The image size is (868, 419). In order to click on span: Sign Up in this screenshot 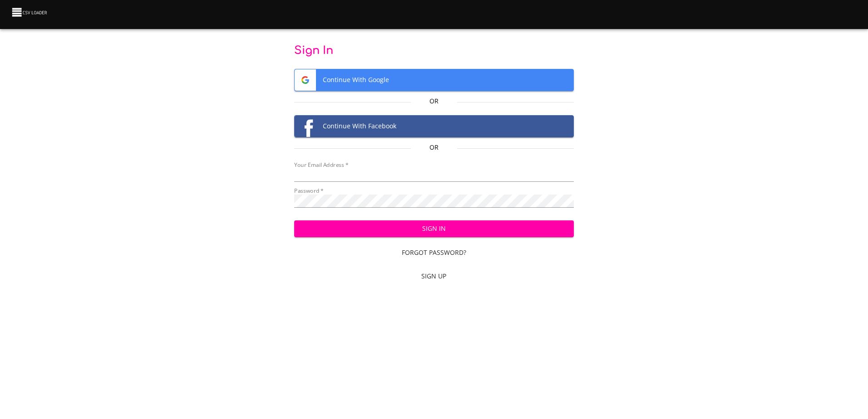, I will do `click(434, 276)`.